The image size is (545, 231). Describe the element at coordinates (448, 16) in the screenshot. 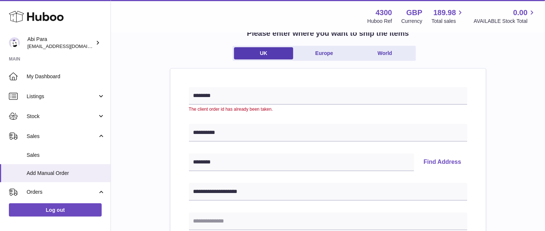

I see `a: 189.98 Total sales` at that location.